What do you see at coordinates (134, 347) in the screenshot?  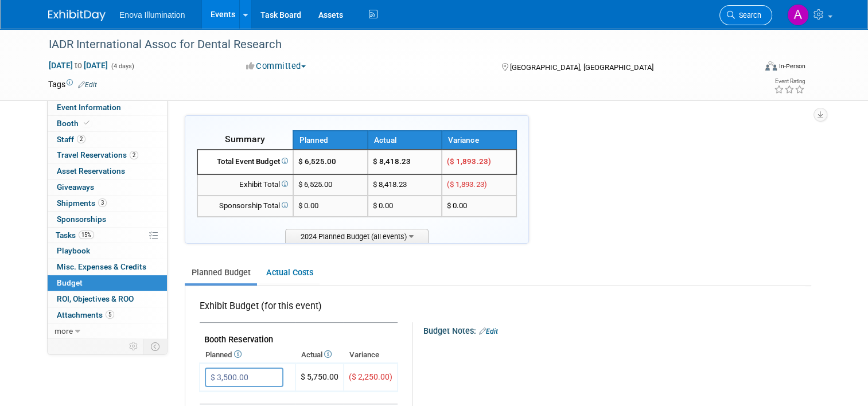 I see `td: Personalize Event Tab Strip` at bounding box center [134, 347].